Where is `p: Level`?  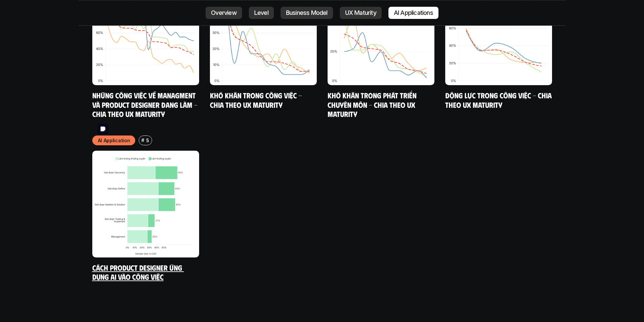
p: Level is located at coordinates (261, 13).